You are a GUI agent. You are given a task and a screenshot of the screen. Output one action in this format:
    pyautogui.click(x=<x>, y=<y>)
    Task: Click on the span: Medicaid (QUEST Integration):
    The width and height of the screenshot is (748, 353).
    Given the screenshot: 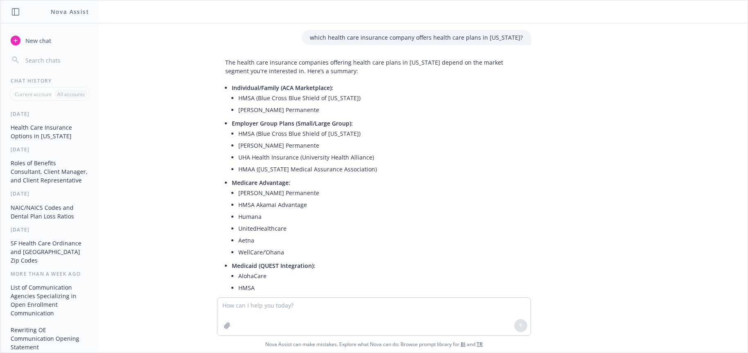 What is the action you would take?
    pyautogui.click(x=274, y=265)
    